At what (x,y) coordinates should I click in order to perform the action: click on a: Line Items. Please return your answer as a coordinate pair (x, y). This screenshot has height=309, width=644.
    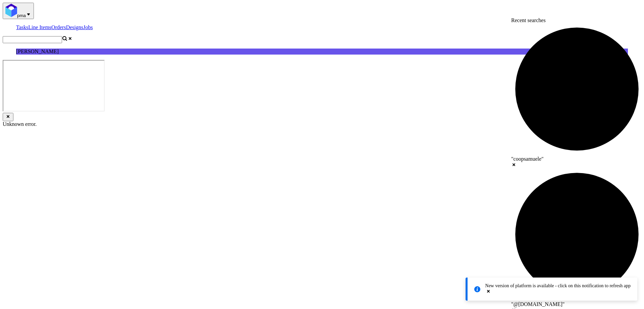
    Looking at the image, I should click on (40, 27).